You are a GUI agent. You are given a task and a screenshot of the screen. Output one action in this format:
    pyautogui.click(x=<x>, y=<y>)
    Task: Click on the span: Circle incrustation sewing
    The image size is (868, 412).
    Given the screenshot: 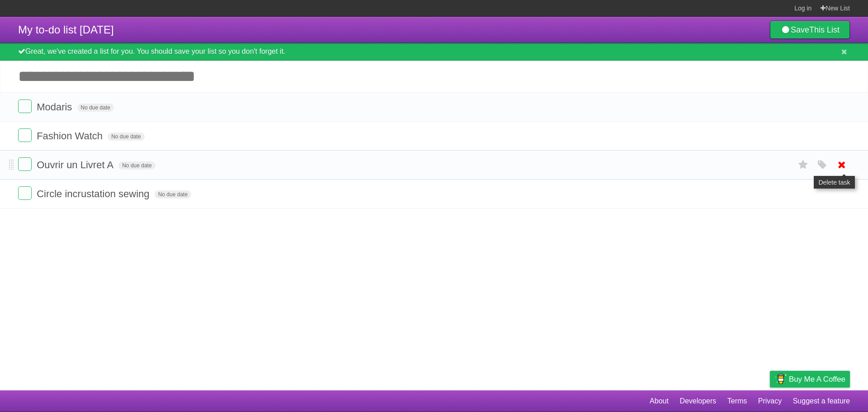 What is the action you would take?
    pyautogui.click(x=94, y=194)
    